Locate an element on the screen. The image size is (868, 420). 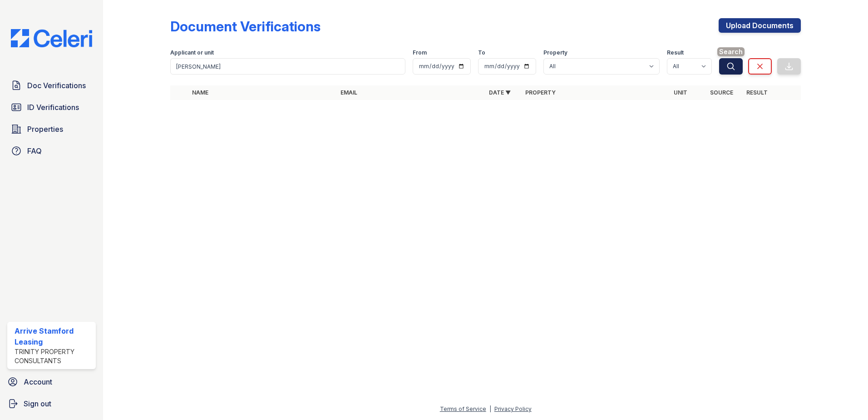
label: To is located at coordinates (482, 52).